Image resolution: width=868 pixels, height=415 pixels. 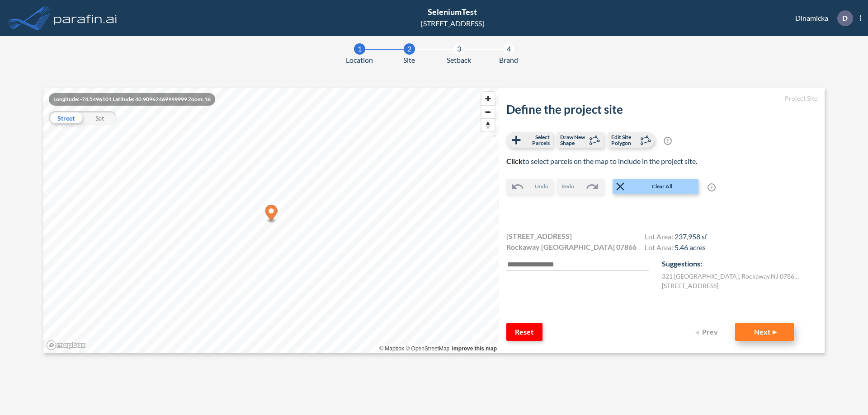 What do you see at coordinates (821, 18) in the screenshot?
I see `div: Dinamicka` at bounding box center [821, 18].